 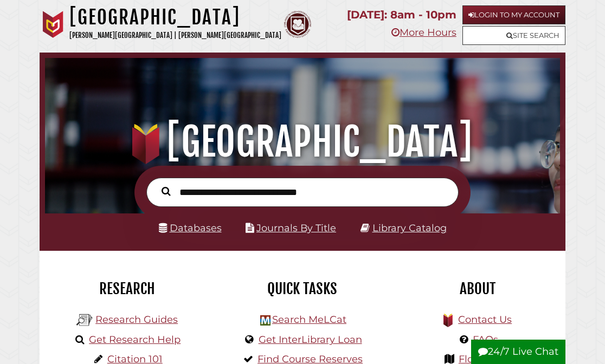 I want to click on i: Search, so click(x=166, y=191).